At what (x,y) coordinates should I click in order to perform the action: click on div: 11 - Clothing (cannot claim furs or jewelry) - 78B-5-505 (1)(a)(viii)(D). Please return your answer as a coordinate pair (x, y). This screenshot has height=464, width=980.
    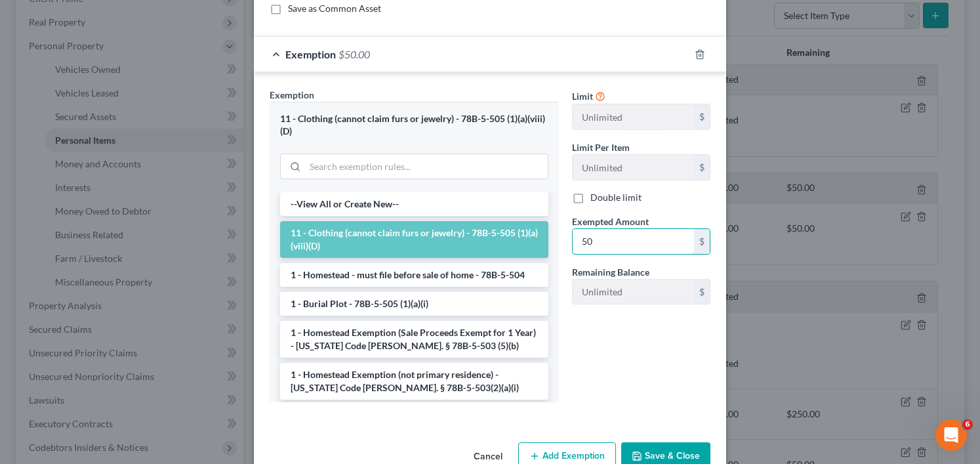
    Looking at the image, I should click on (414, 125).